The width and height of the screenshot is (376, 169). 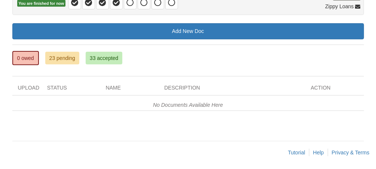 I want to click on a: 23 pending, so click(x=62, y=58).